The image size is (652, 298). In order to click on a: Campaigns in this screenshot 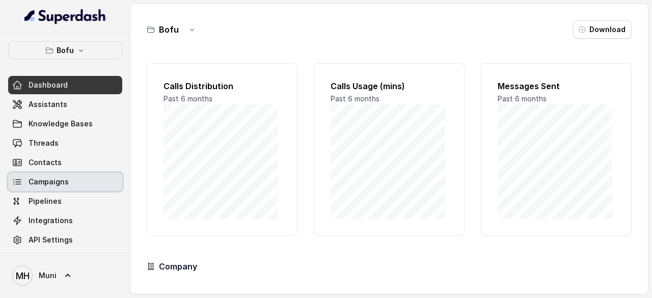, I will do `click(65, 182)`.